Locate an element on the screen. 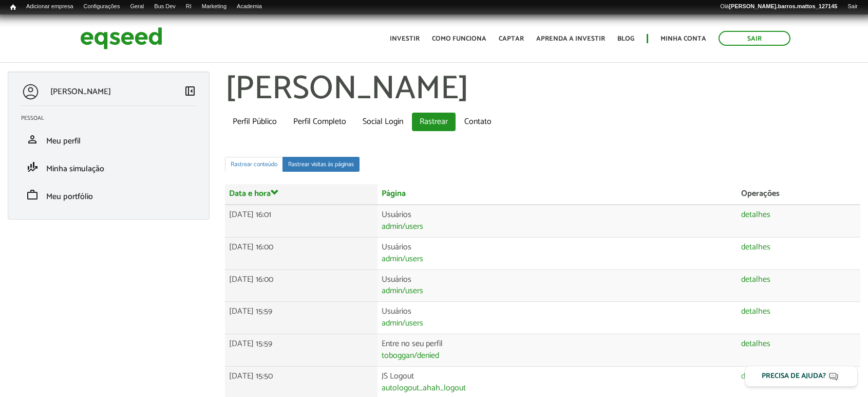  a: Blog is located at coordinates (626, 38).